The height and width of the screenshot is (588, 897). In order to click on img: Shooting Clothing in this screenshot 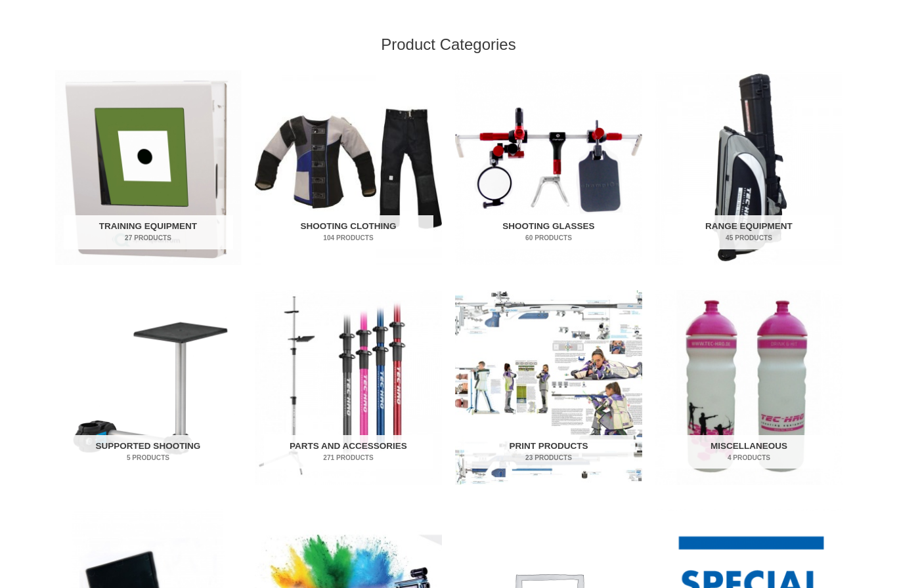, I will do `click(348, 167)`.